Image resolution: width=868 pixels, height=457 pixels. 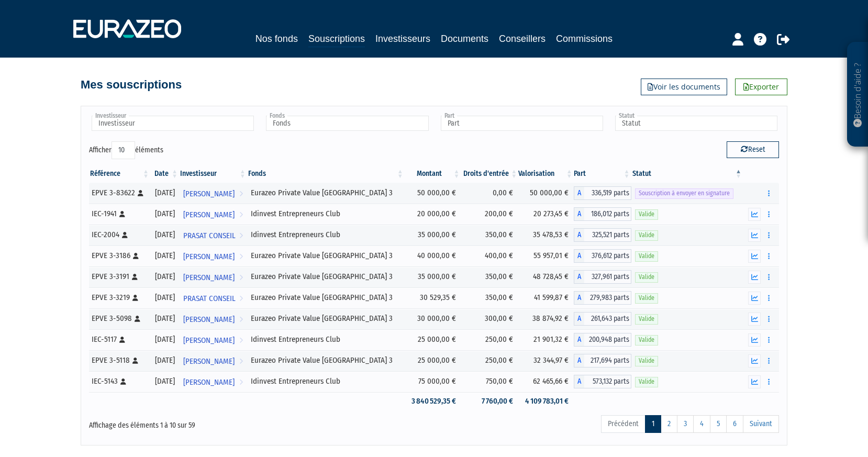 What do you see at coordinates (522, 39) in the screenshot?
I see `a: Conseillers` at bounding box center [522, 39].